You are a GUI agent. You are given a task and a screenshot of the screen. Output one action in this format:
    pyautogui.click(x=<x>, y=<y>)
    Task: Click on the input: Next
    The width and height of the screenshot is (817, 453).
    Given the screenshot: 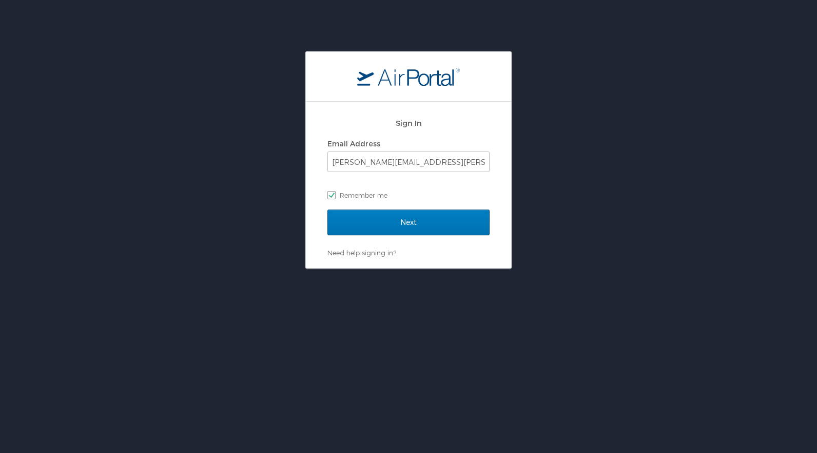 What is the action you would take?
    pyautogui.click(x=409, y=222)
    